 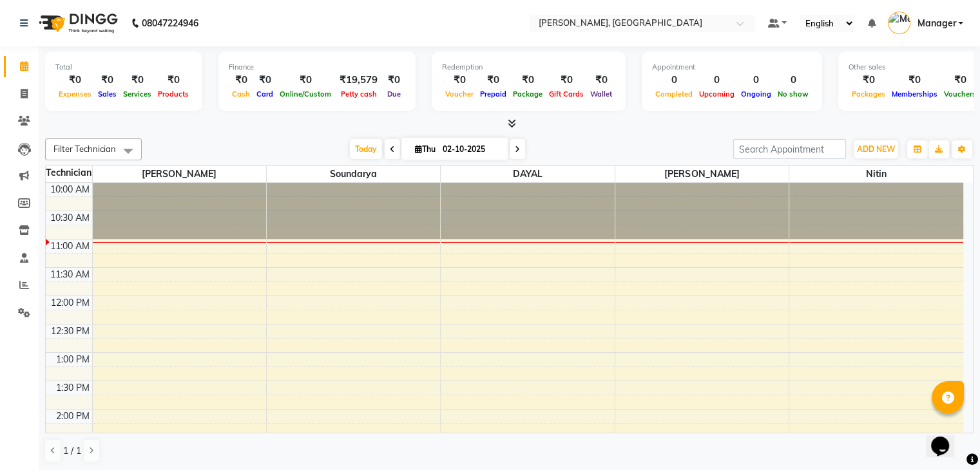 I want to click on img: Manager, so click(x=899, y=22).